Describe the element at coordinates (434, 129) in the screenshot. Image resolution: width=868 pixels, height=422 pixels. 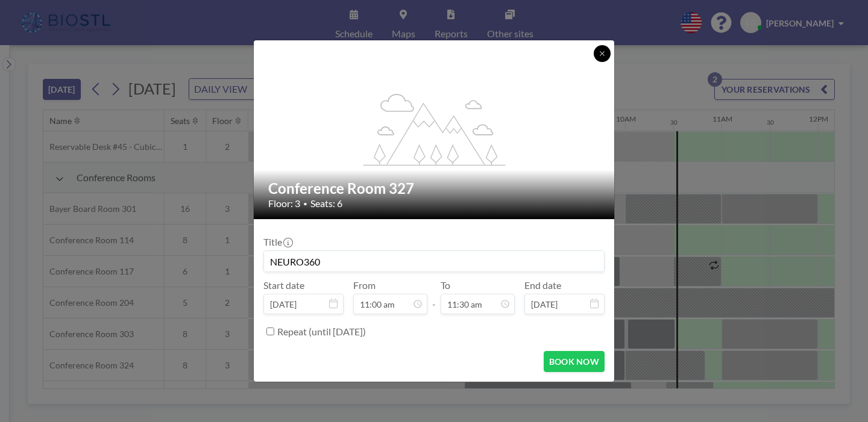
I see `g: flex-grow: 1.2;` at that location.